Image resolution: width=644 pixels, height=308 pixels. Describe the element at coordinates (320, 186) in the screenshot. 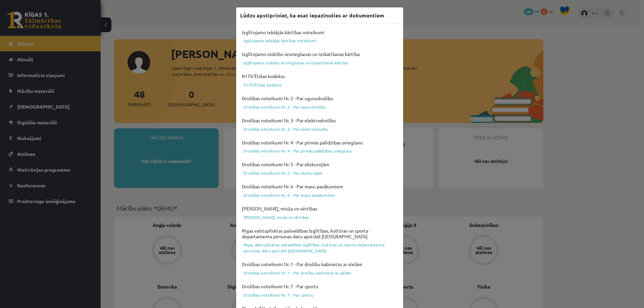

I see `h4: Drošības noteikumi Nr. 6 - Par masu pasākumiem` at that location.